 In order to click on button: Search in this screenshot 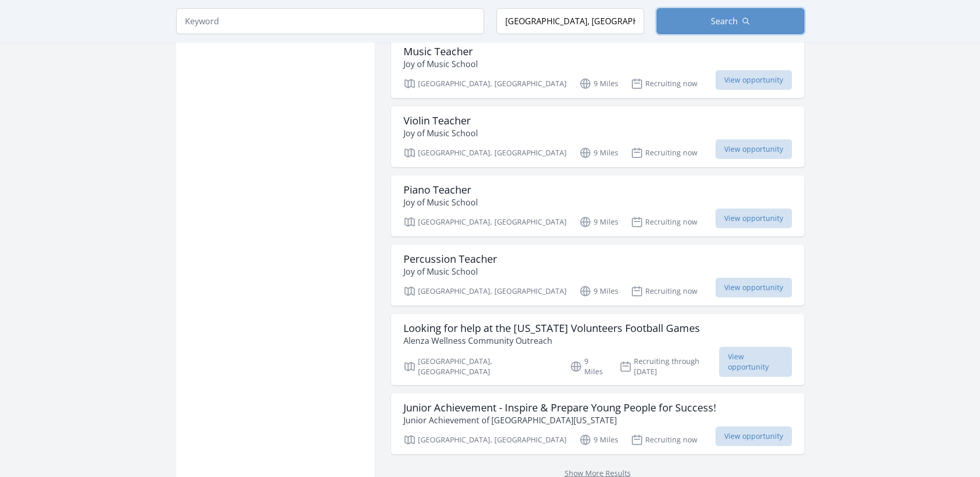, I will do `click(730, 21)`.